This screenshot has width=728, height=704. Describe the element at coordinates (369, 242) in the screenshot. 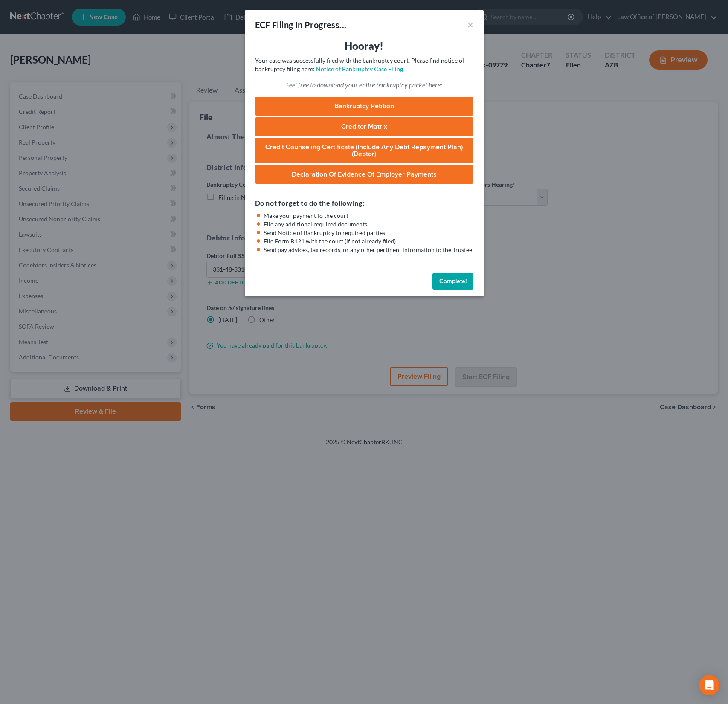

I see `li: File Form B121 with the court (if not already filed)` at that location.